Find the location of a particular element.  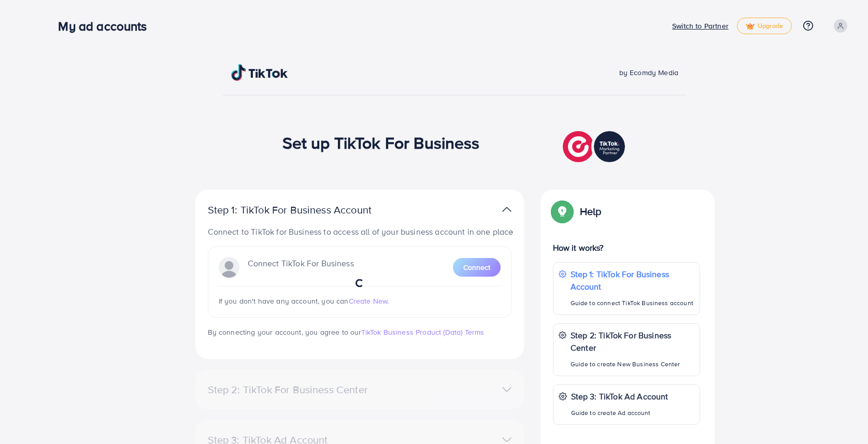

p: Step 2: TikTok For Business Center is located at coordinates (632, 342).